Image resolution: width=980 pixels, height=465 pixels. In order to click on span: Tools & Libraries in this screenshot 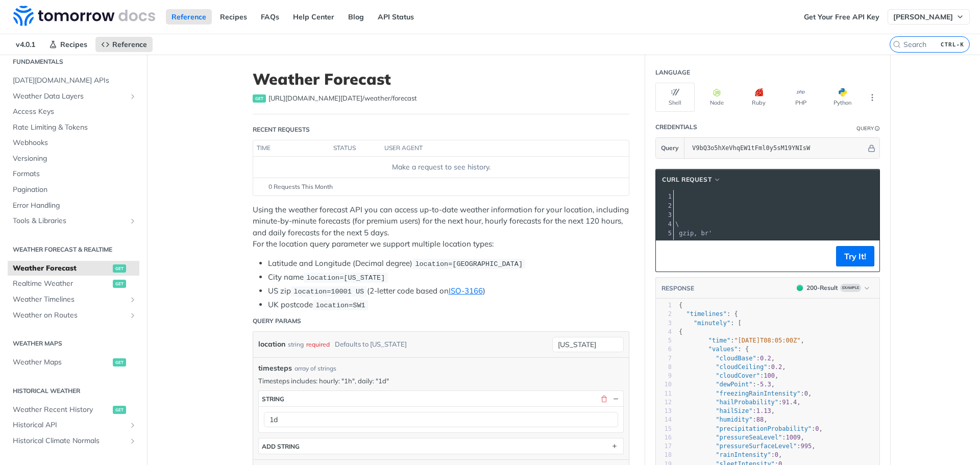, I will do `click(70, 221)`.